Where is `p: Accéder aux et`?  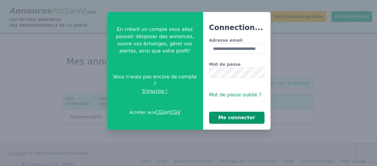 p: Accéder aux et is located at coordinates (155, 112).